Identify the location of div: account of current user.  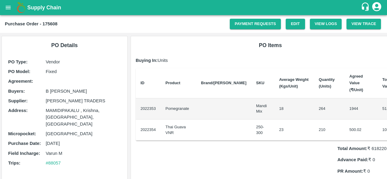
(376, 8).